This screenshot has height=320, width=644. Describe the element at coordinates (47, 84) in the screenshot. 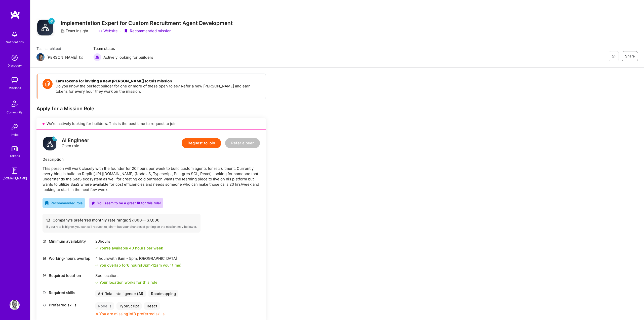

I see `img: Token icon` at that location.